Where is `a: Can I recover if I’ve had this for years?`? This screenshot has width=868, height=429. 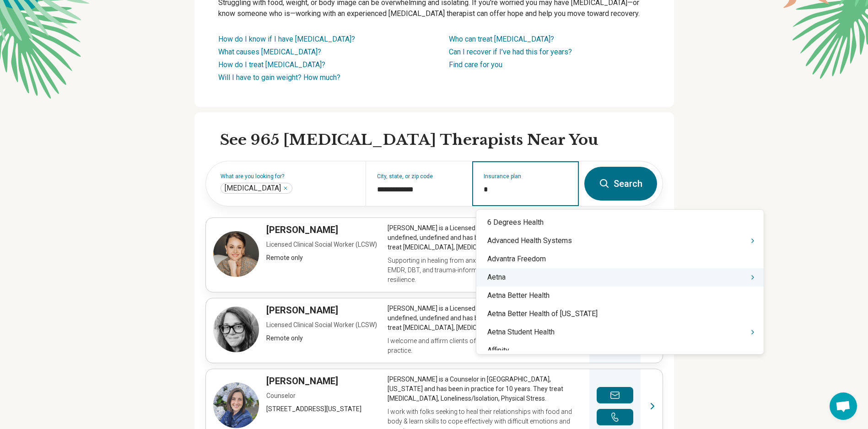 a: Can I recover if I’ve had this for years? is located at coordinates (510, 52).